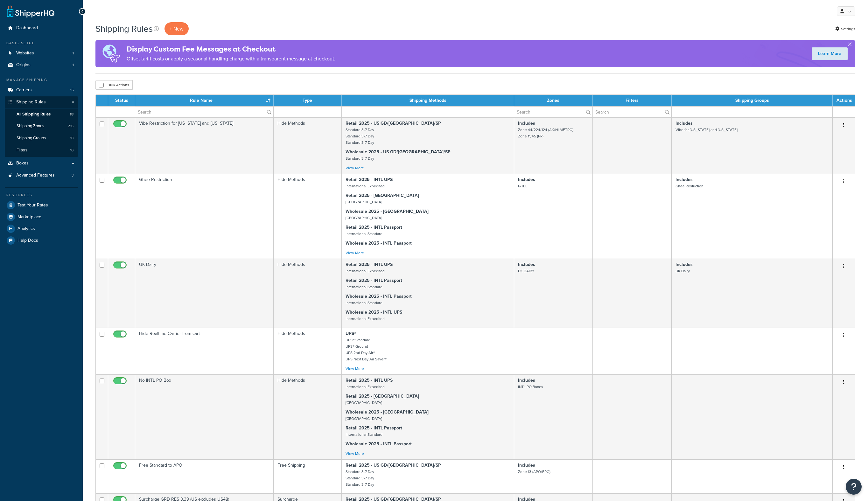  What do you see at coordinates (33, 205) in the screenshot?
I see `span: Test Your Rates` at bounding box center [33, 205].